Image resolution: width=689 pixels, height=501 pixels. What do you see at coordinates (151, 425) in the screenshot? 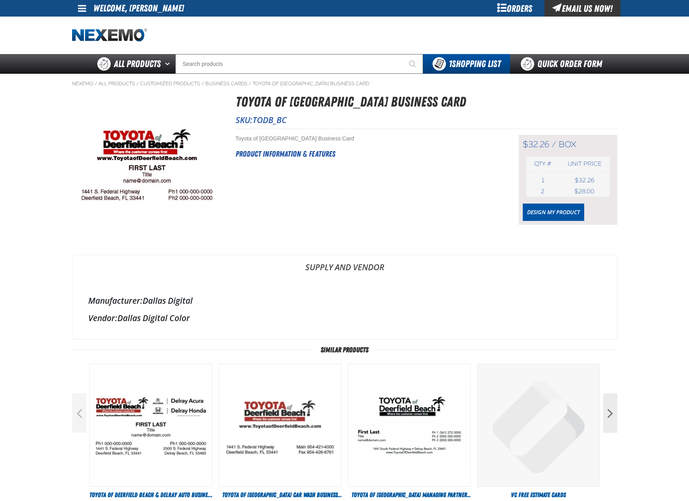
I see `View Details of the Toyota of Deerfield Beach & Delray Auto Business Cards` at bounding box center [151, 425].